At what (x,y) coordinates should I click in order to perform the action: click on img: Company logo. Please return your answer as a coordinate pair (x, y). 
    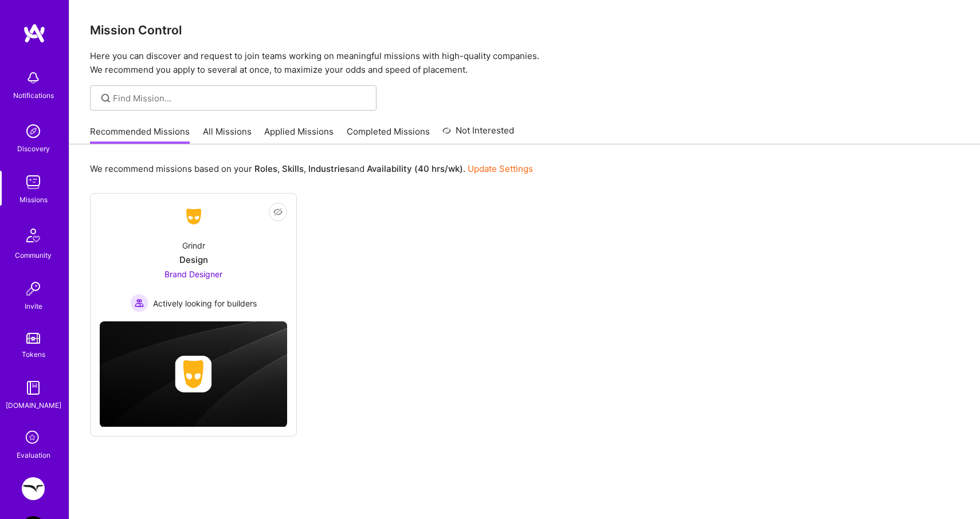
    Looking at the image, I should click on (194, 374).